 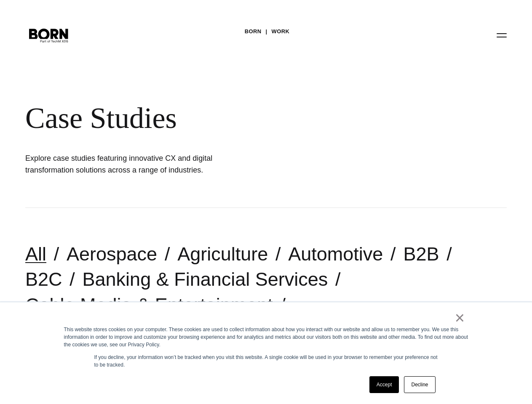 I want to click on a: Aerospace, so click(x=112, y=254).